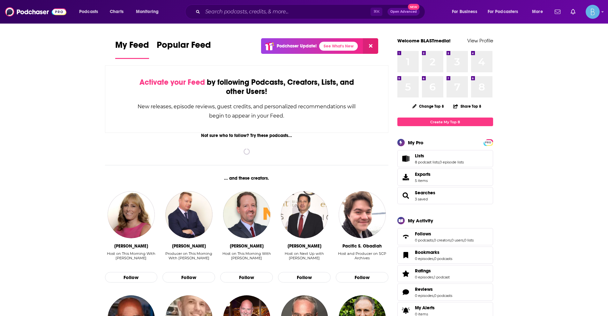 This screenshot has width=608, height=316. I want to click on div: Mike Gavin, so click(189, 246).